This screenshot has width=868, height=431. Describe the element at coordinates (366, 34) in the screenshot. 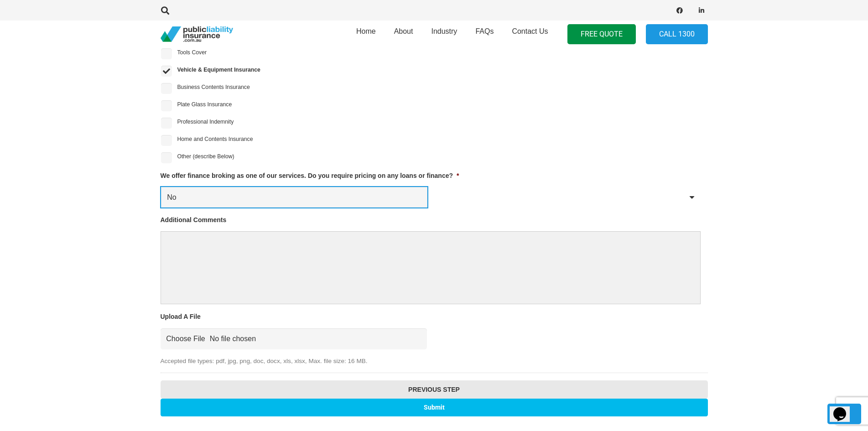

I see `a: Home` at that location.